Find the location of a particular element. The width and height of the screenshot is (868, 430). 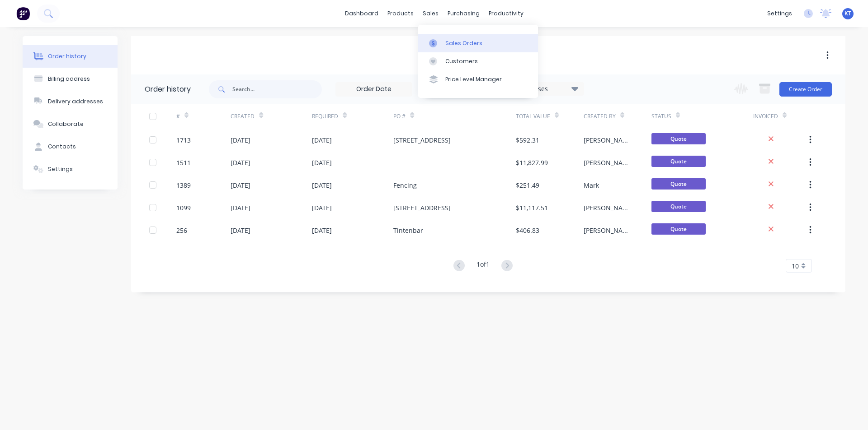

input: Search... is located at coordinates (277, 90).